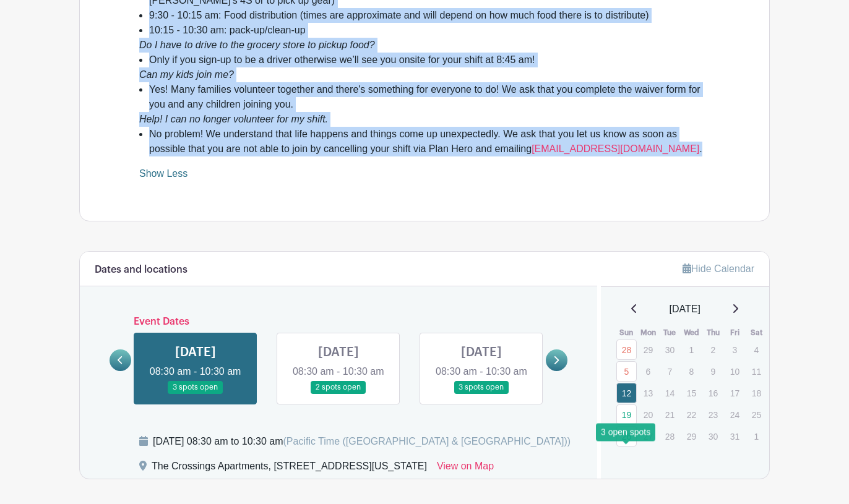 Image resolution: width=849 pixels, height=504 pixels. I want to click on p: 3, so click(735, 349).